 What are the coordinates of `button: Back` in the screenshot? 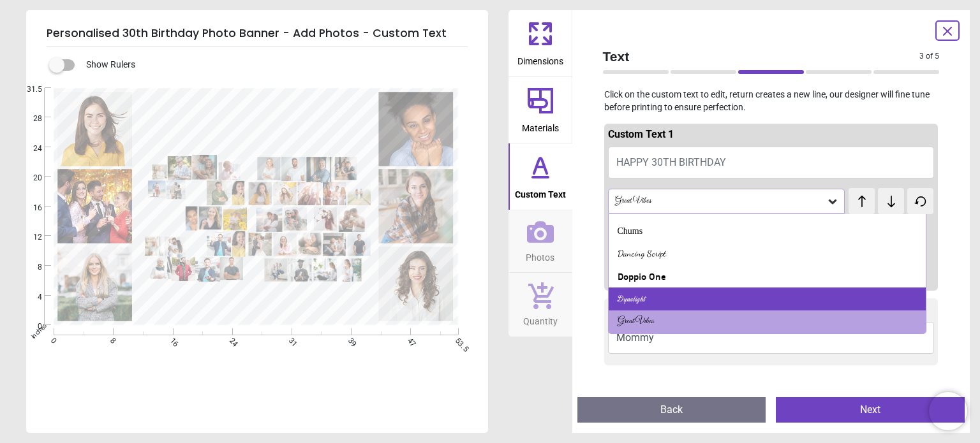 It's located at (672, 410).